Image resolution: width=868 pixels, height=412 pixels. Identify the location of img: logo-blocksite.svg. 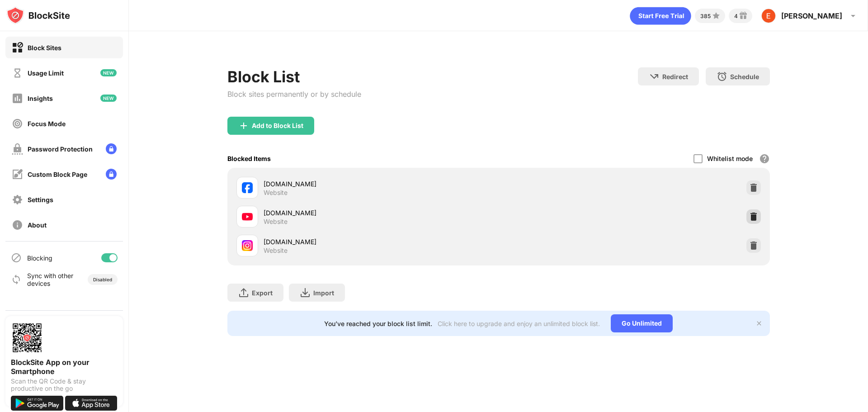
(38, 15).